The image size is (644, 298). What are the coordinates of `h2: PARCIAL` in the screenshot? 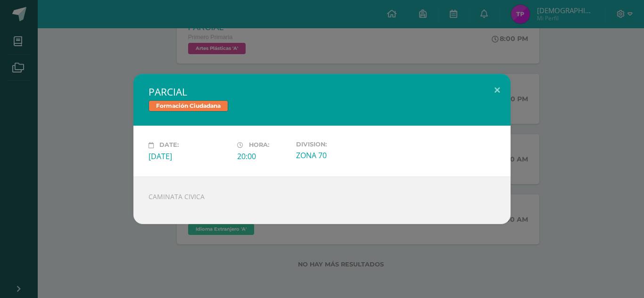 It's located at (322, 92).